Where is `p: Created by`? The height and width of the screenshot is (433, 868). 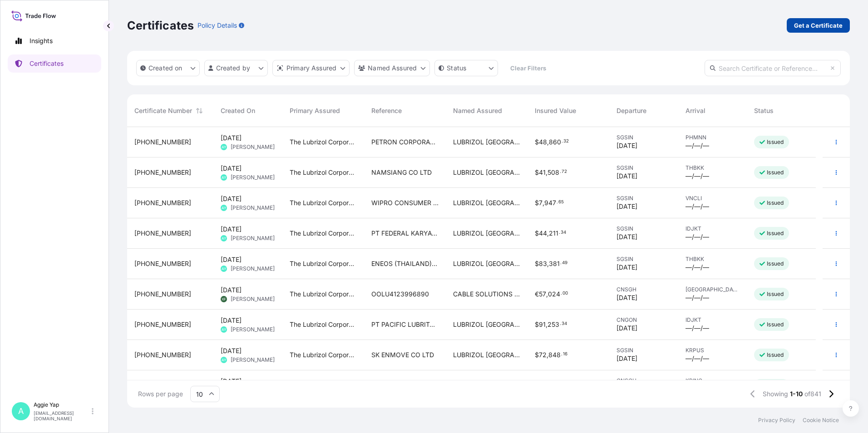 p: Created by is located at coordinates (233, 68).